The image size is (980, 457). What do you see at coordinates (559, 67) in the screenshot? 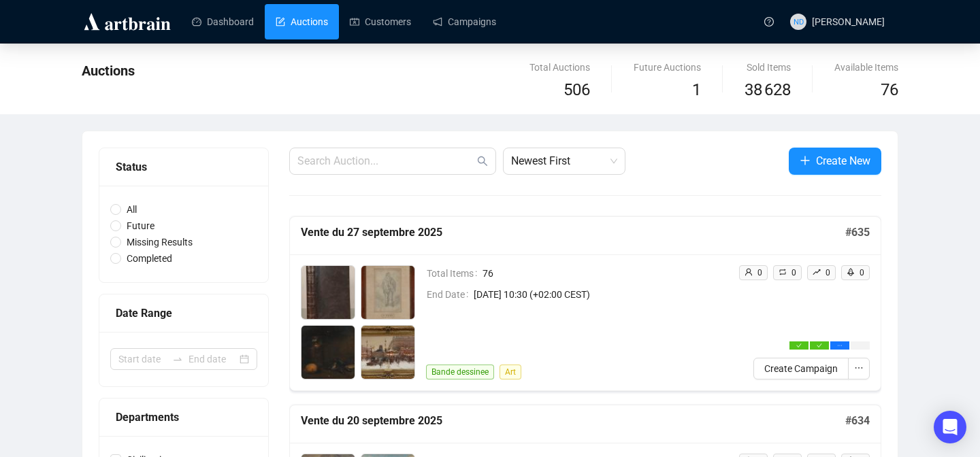
I see `div: Total Auctions` at bounding box center [559, 67].